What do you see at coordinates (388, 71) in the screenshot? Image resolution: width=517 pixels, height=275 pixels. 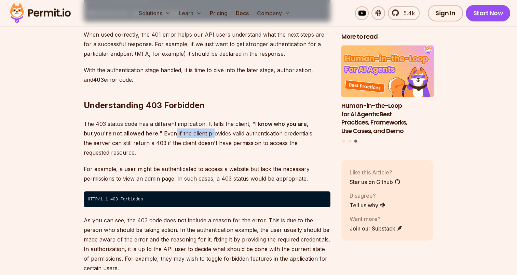 I see `img: Human-in-the-Loop for AI Agents: Best Practices, Frameworks, Use Cases, and Demo` at bounding box center [388, 71].